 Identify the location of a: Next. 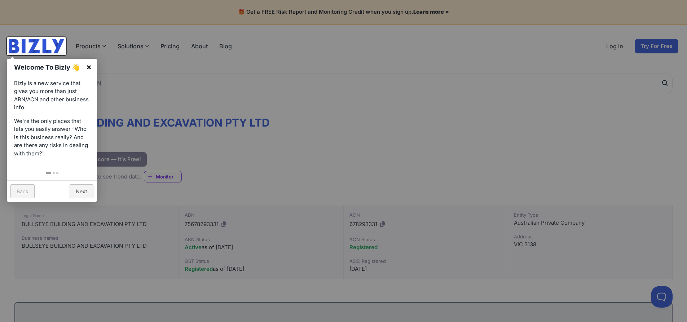
(82, 191).